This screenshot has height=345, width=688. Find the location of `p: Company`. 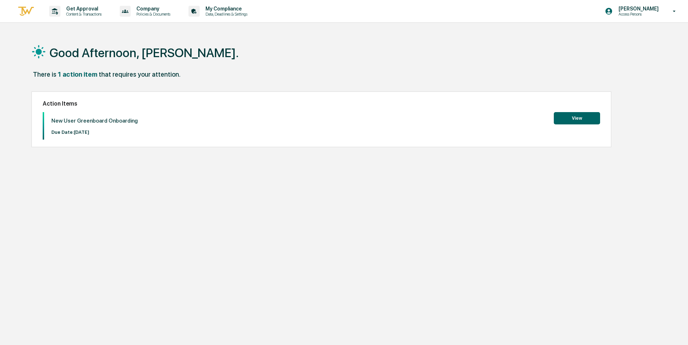

p: Company is located at coordinates (152, 9).